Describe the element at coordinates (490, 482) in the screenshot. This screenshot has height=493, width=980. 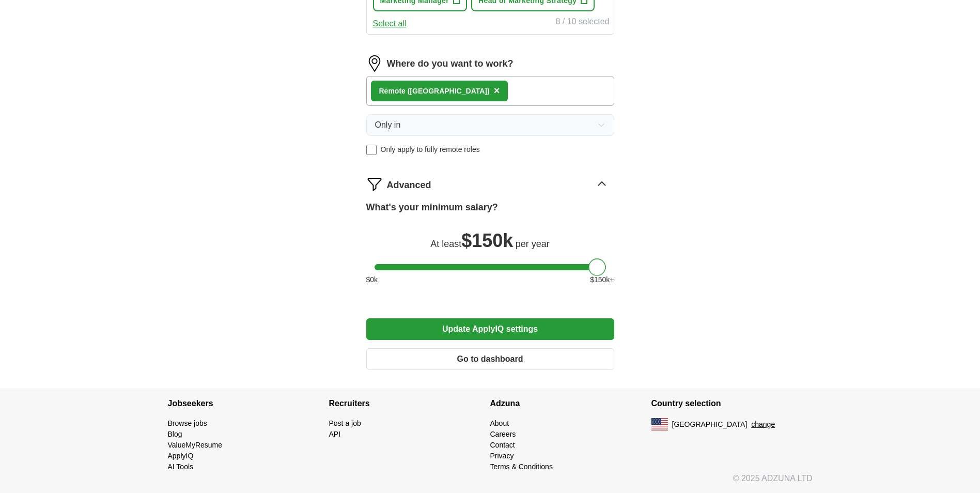
I see `div: © 2025 ADZUNA LTD` at that location.